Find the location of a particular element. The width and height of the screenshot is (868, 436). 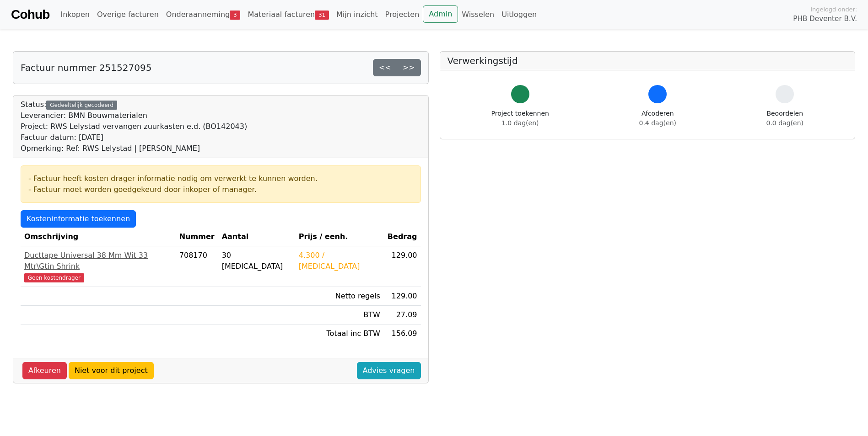

td: 27.09 is located at coordinates (402, 315).